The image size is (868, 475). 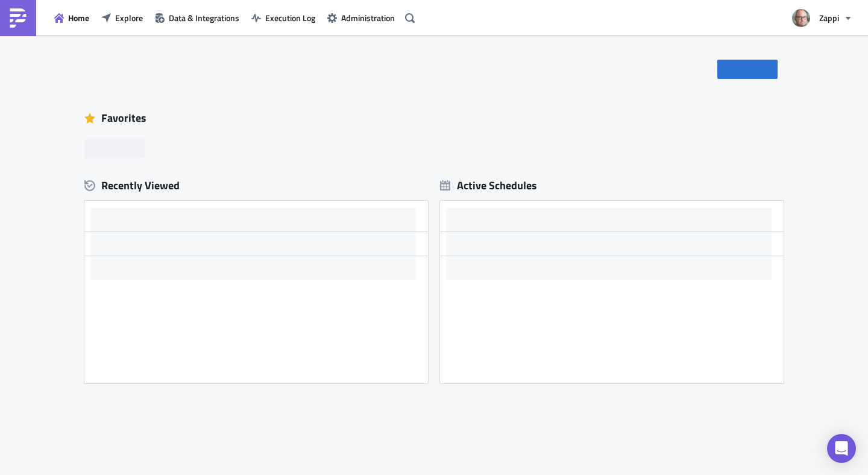 What do you see at coordinates (18, 18) in the screenshot?
I see `img: PushMetrics` at bounding box center [18, 18].